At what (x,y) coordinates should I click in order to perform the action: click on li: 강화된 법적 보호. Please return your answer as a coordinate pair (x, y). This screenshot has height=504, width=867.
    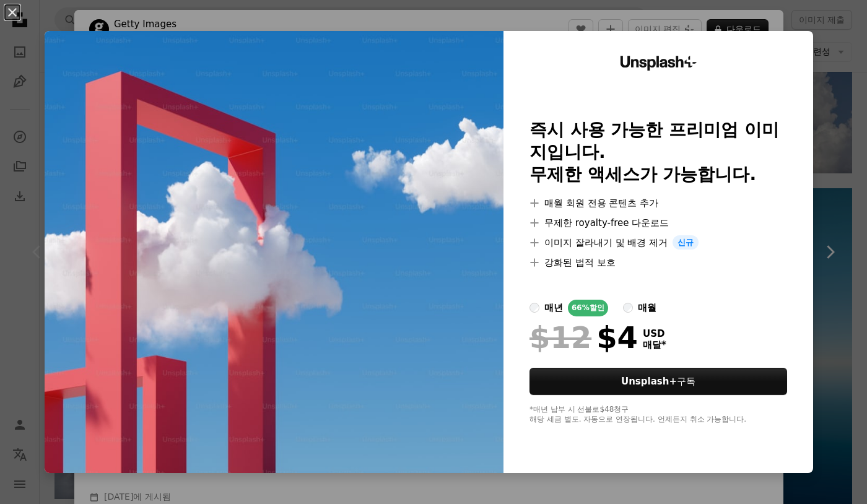
    Looking at the image, I should click on (659, 263).